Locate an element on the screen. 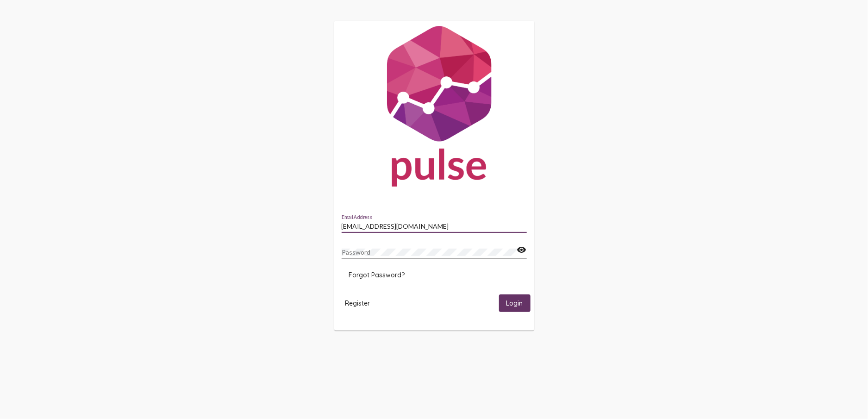 Image resolution: width=868 pixels, height=419 pixels. button: Register is located at coordinates (358, 303).